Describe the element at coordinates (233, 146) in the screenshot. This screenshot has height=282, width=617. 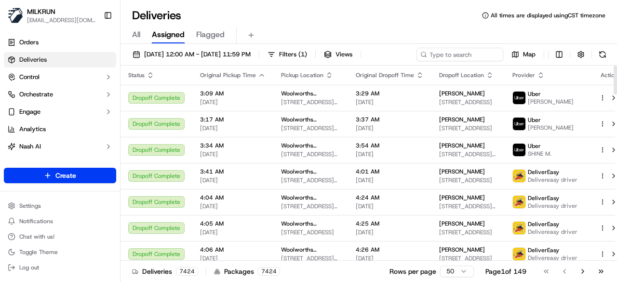
I see `span: 3:34 AM` at that location.